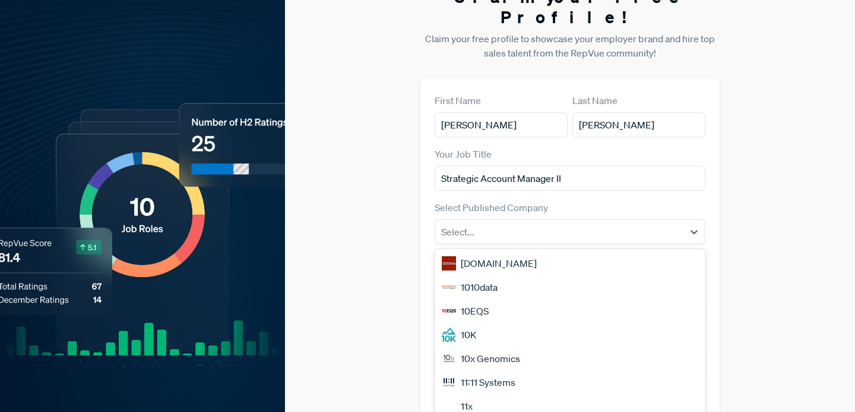  I want to click on img: 1010data, so click(449, 287).